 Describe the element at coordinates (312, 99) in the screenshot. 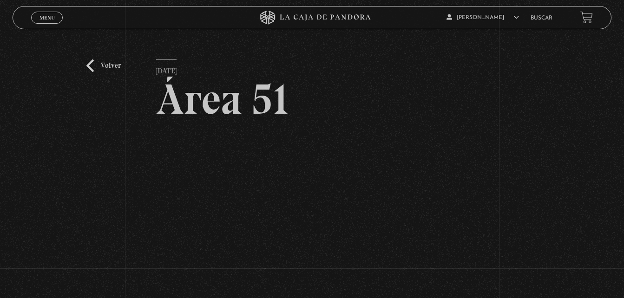

I see `h2: Área 51` at that location.